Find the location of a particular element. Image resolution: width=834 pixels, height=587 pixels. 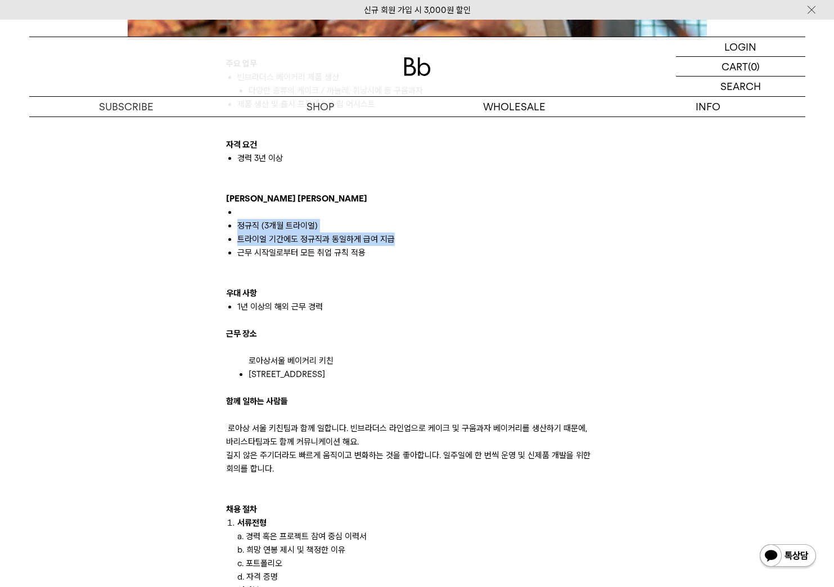

p: 로아상서울 베이커리 키친 is located at coordinates (429, 361).